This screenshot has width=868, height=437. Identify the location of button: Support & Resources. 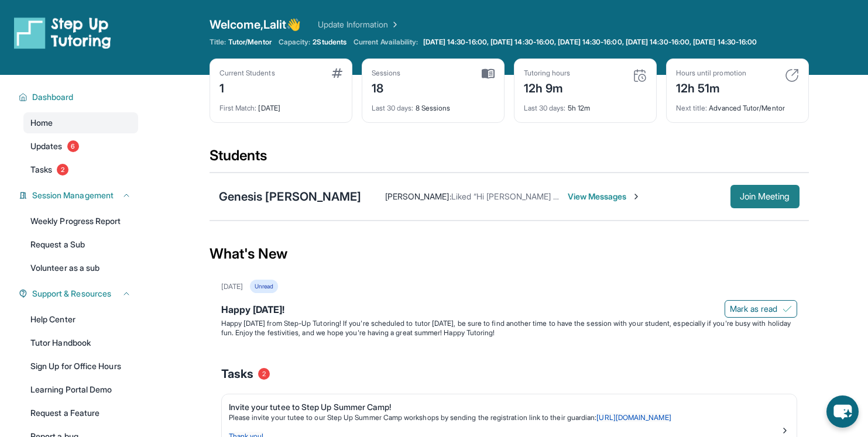
(79, 294).